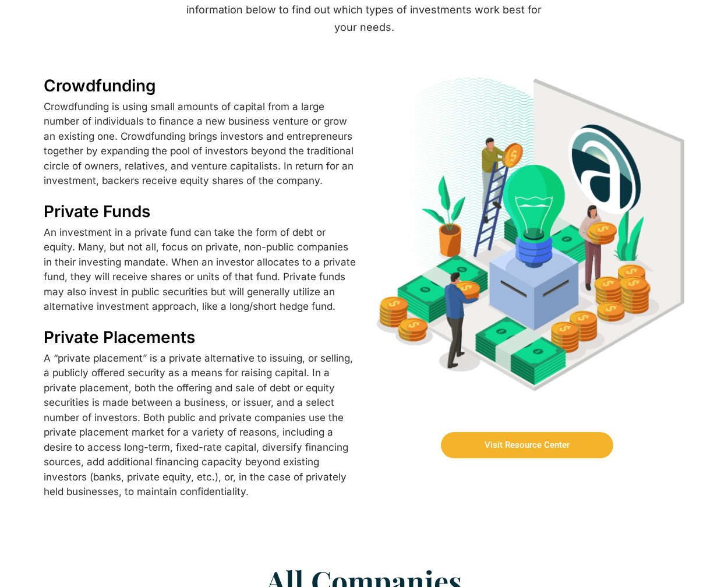 The height and width of the screenshot is (587, 728). Describe the element at coordinates (201, 211) in the screenshot. I see `h2: Private Funds` at that location.